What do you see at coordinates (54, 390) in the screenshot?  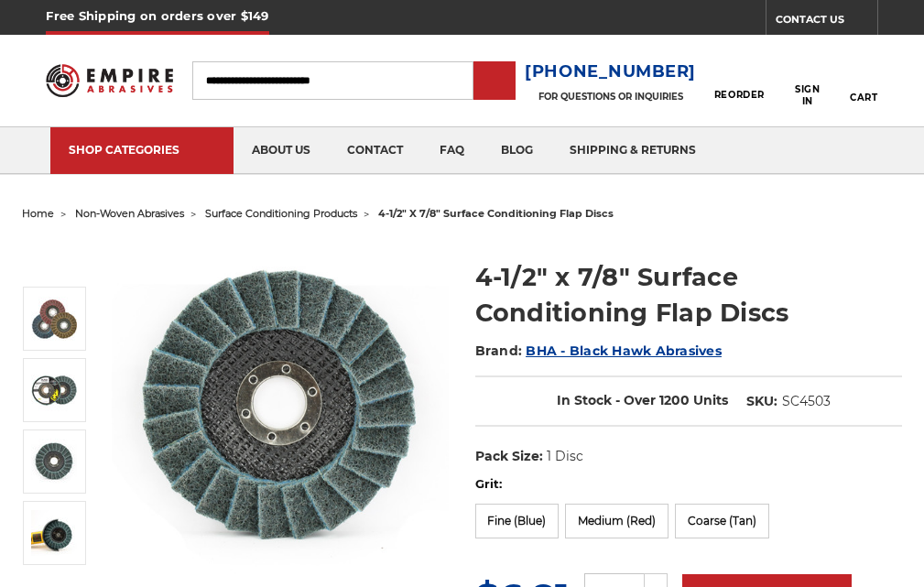 I see `img: Black Hawk Abrasives Surface Conditioning Flap Disc - Blue` at bounding box center [54, 390].